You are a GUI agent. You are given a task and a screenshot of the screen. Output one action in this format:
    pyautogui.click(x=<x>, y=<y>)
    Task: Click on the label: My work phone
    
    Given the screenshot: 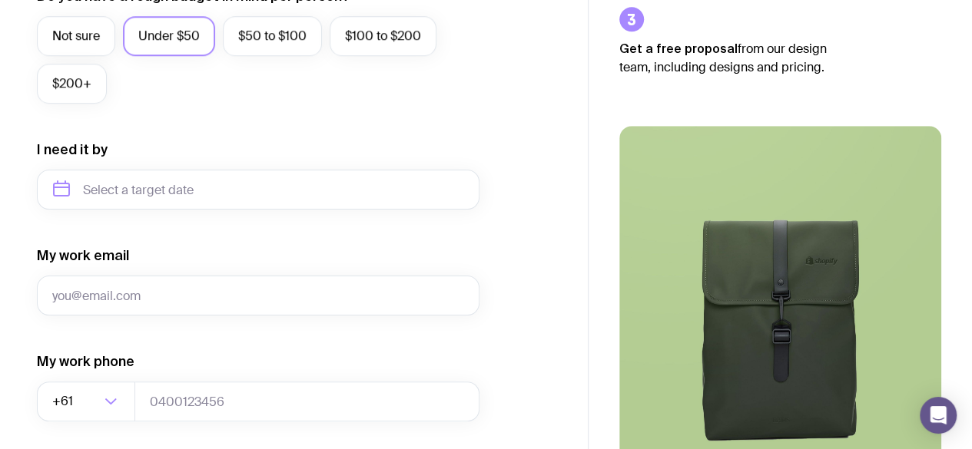 What is the action you would take?
    pyautogui.click(x=85, y=362)
    